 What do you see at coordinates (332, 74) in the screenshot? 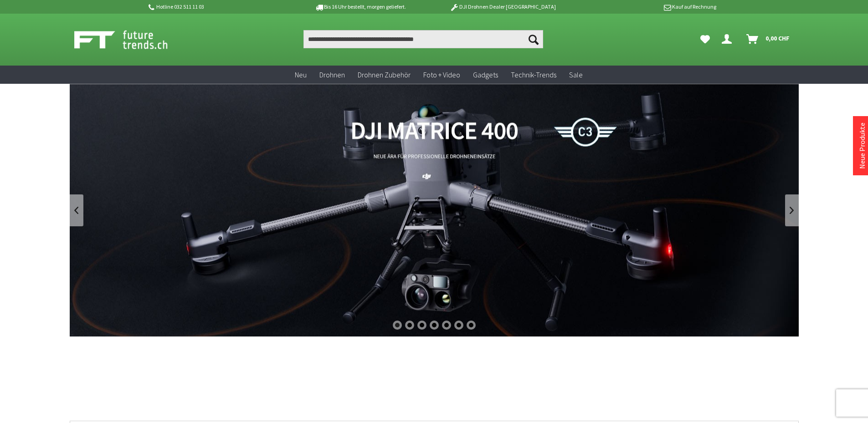
I see `span: Drohnen` at bounding box center [332, 74].